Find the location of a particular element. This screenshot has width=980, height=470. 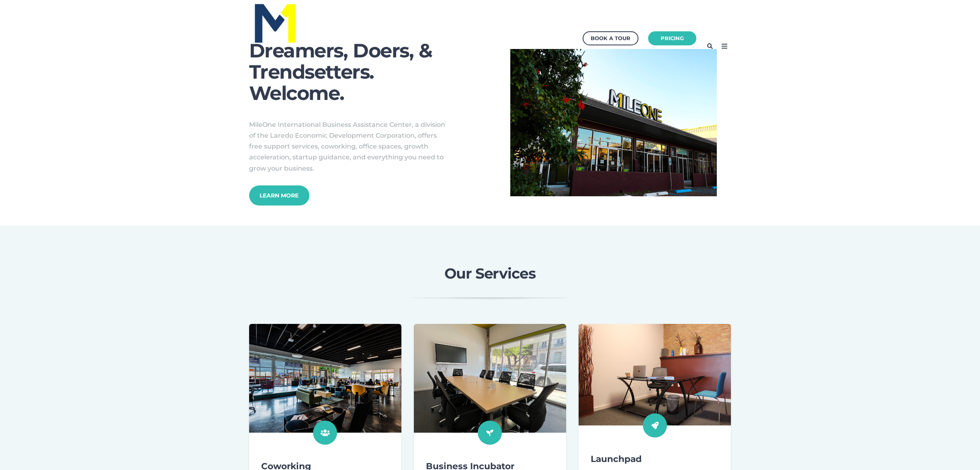

img: MileOne office photo is located at coordinates (654, 374).